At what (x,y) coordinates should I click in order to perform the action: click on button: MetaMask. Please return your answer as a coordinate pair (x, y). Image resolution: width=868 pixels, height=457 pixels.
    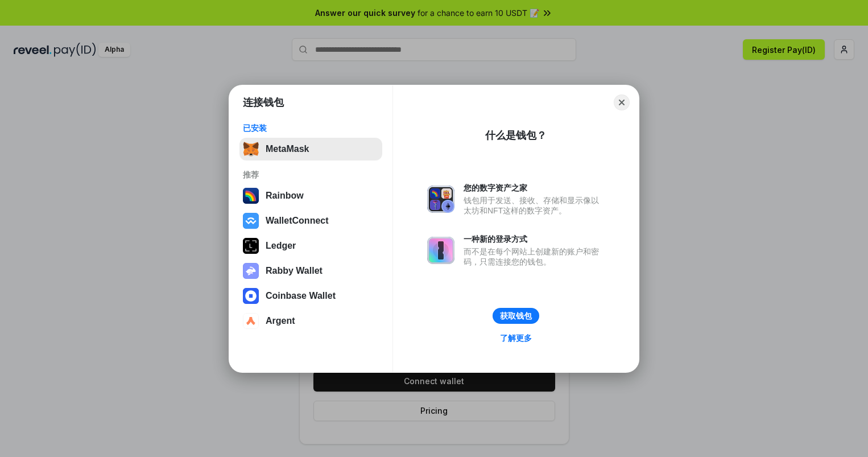
    Looking at the image, I should click on (311, 149).